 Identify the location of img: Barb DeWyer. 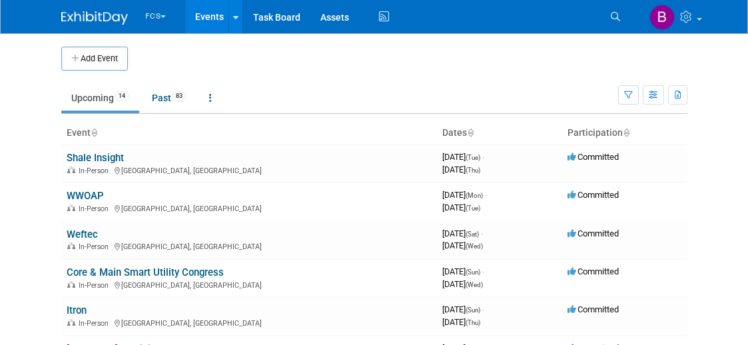
(662, 17).